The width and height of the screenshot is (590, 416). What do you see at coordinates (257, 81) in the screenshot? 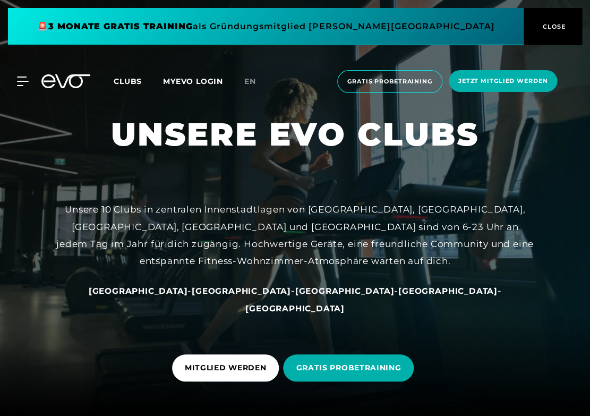
I see `a: en` at bounding box center [257, 81].